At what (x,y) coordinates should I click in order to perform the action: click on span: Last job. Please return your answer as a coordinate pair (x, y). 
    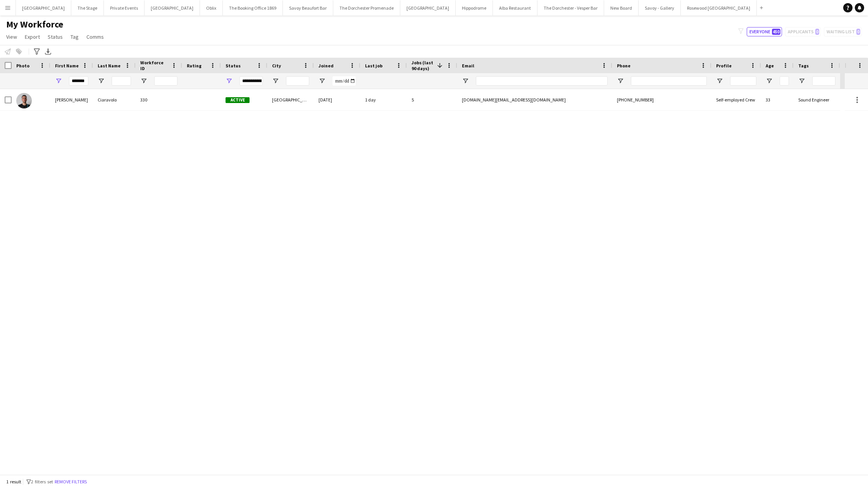
    Looking at the image, I should click on (373, 65).